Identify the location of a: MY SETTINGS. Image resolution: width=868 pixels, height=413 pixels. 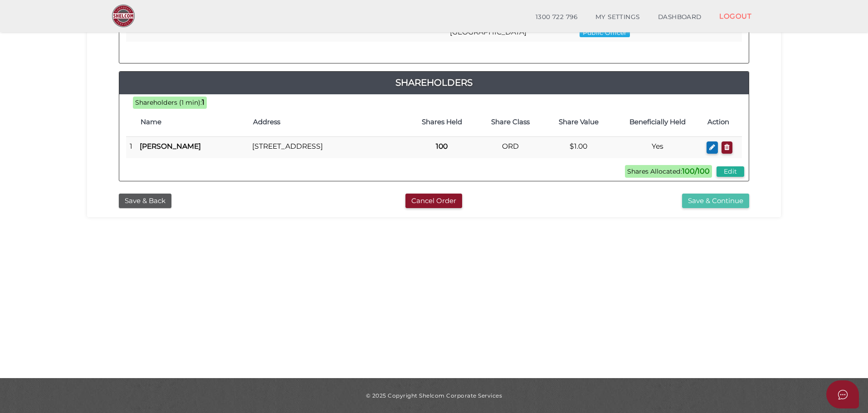
(617, 18).